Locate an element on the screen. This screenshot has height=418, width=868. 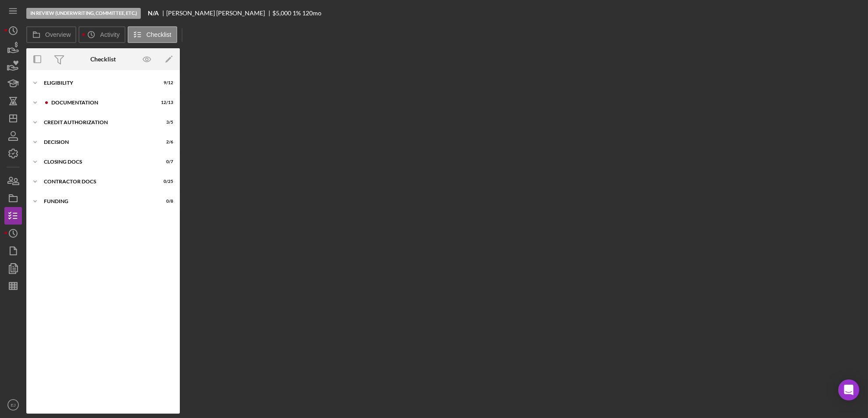
label: Checklist is located at coordinates (159, 35).